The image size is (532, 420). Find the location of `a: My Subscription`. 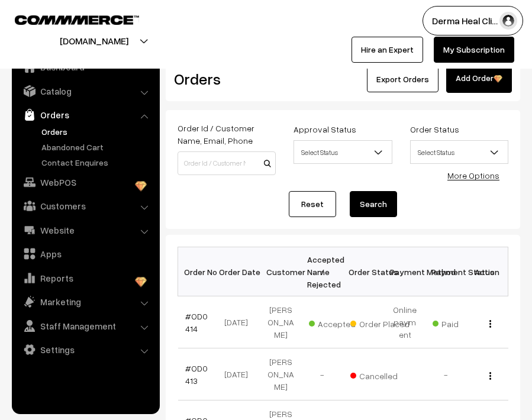

a: My Subscription is located at coordinates (474, 50).